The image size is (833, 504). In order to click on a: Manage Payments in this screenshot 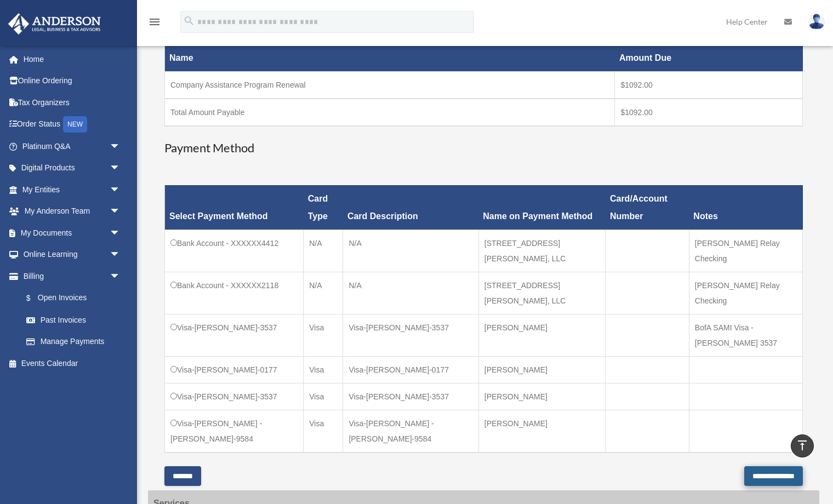, I will do `click(73, 342)`.